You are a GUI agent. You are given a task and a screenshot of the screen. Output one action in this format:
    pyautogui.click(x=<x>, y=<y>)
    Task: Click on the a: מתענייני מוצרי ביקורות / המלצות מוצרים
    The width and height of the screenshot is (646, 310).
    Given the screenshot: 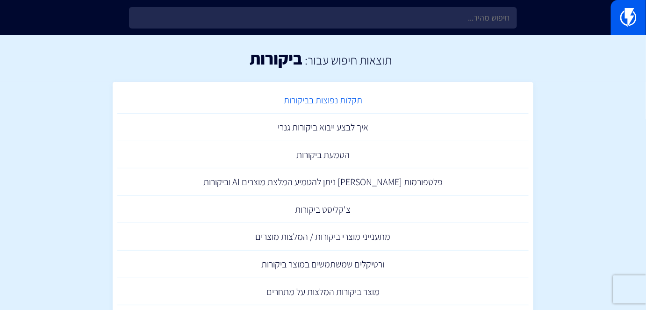 What is the action you would take?
    pyautogui.click(x=323, y=236)
    